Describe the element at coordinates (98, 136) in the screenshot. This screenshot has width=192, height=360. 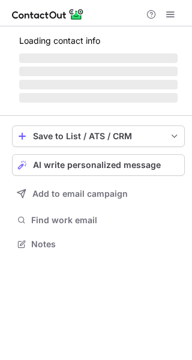
I see `button: save-profile-one-click` at that location.